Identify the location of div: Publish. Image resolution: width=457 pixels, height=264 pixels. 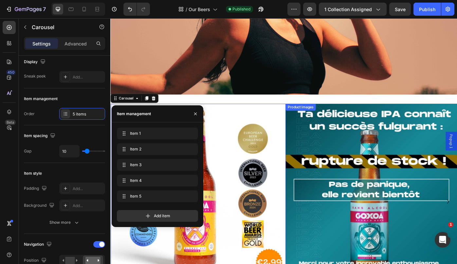
(427, 9).